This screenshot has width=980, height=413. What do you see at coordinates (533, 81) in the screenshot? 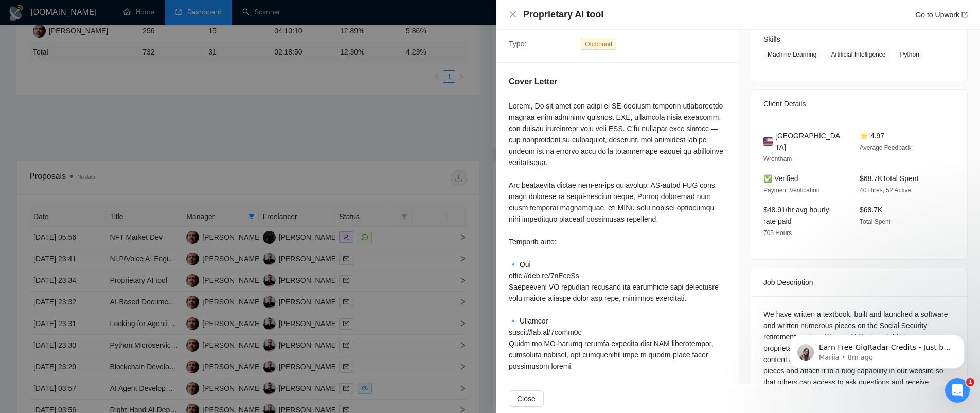
I see `h5: Cover Letter` at bounding box center [533, 81].